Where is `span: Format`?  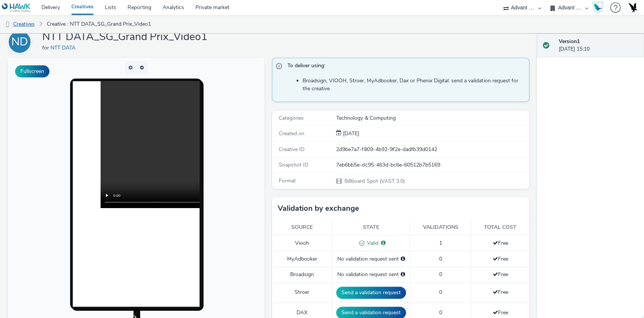
span: Format is located at coordinates (287, 180).